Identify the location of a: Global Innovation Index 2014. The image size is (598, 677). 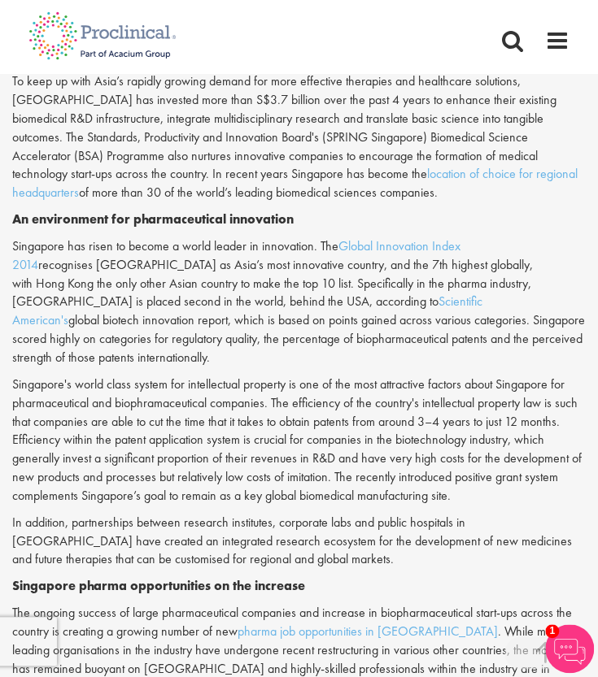
(236, 254).